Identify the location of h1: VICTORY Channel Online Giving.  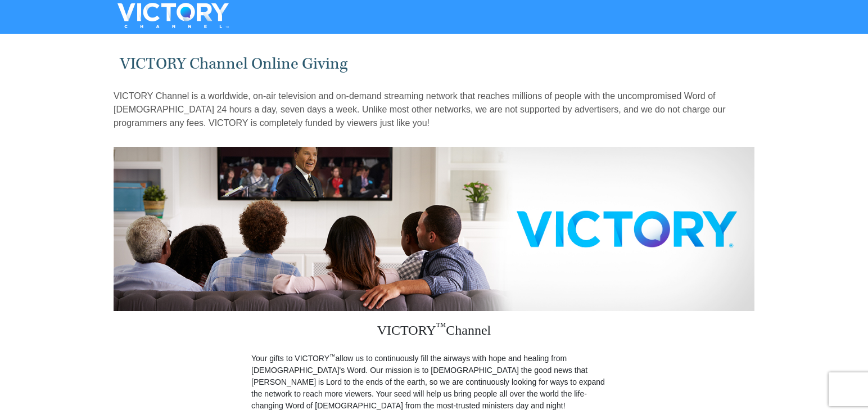
(434, 63).